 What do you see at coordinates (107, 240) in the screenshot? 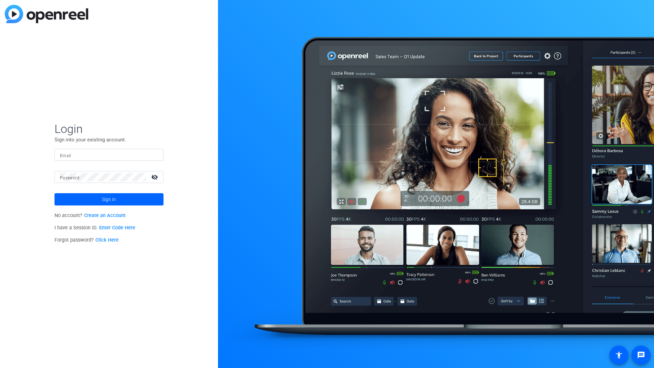
I see `a: Click Here` at bounding box center [107, 240].